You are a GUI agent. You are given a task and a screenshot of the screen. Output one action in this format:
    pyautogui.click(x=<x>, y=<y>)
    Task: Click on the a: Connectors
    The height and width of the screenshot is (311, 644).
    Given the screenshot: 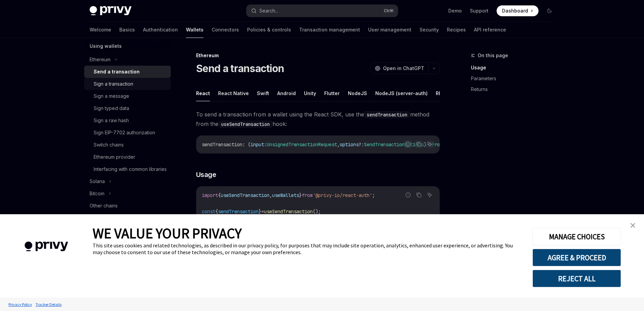 What is the action you would take?
    pyautogui.click(x=225, y=30)
    